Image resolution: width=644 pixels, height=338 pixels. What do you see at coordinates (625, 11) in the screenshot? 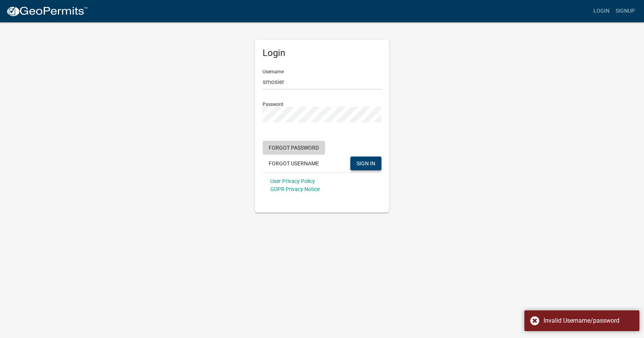
I see `a: Signup` at bounding box center [625, 11].